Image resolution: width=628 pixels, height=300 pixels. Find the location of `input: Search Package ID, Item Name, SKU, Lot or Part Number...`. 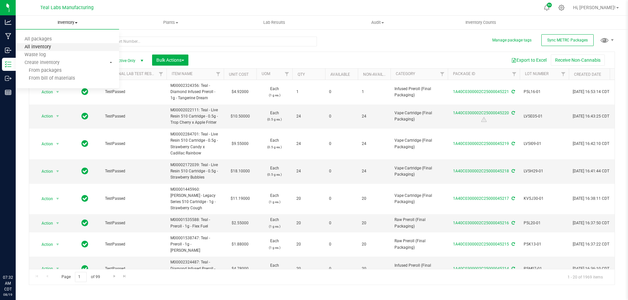

input: Search Package ID, Item Name, SKU, Lot or Part Number... is located at coordinates (173, 42).